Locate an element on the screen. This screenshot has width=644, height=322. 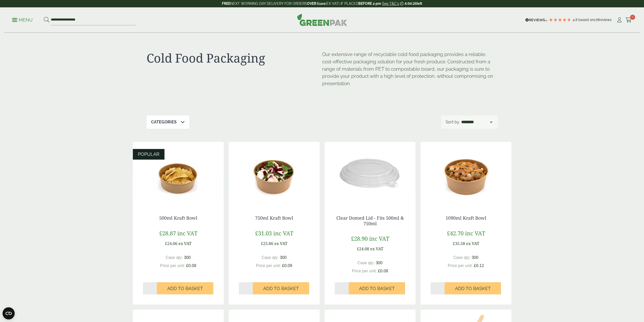
img: Clear Domed Lid - Fits 750ml-0 is located at coordinates (370, 174).